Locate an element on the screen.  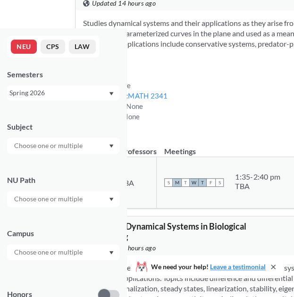
span: BIOE 5115 : Dynamical Systems in Biological Engineering is located at coordinates (165, 232).